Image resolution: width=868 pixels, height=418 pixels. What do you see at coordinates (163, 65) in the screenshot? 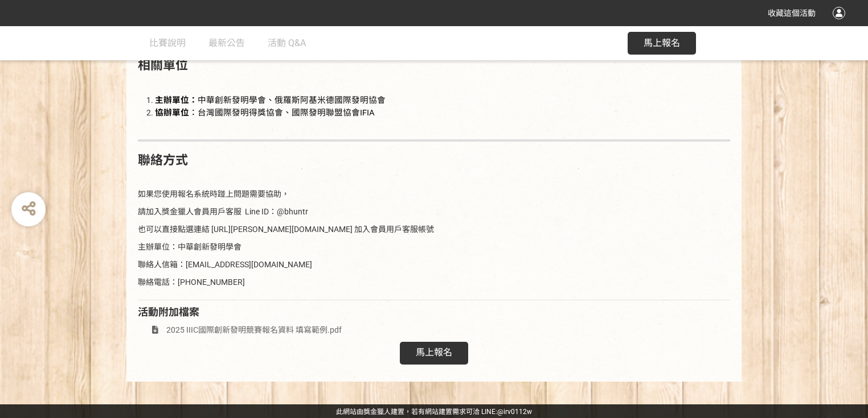
I see `strong: 相關單位` at bounding box center [163, 65].